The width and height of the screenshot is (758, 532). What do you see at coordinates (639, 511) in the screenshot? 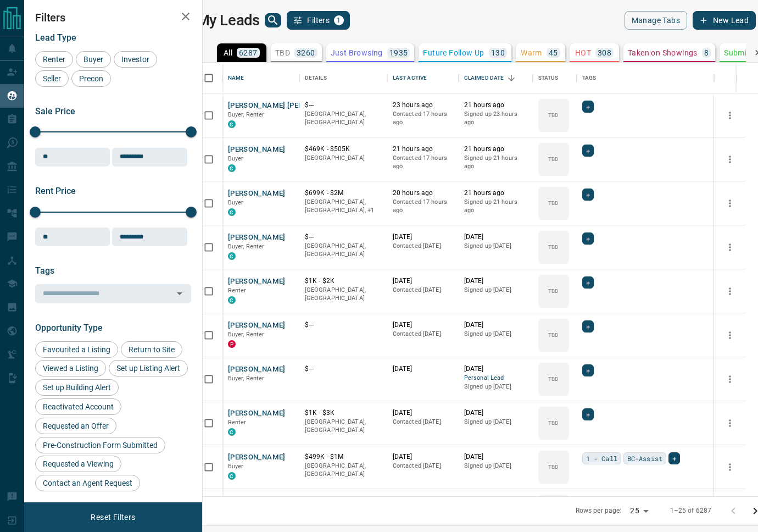
I see `div: 25` at bounding box center [639, 511].